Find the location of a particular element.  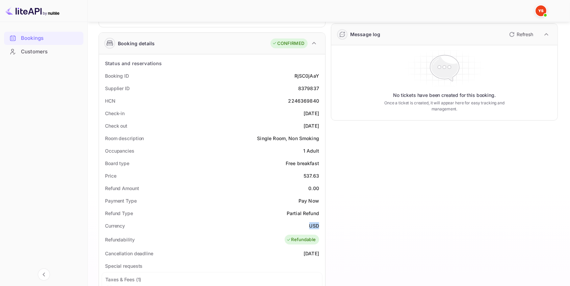

div: Refundable is located at coordinates (301, 240).